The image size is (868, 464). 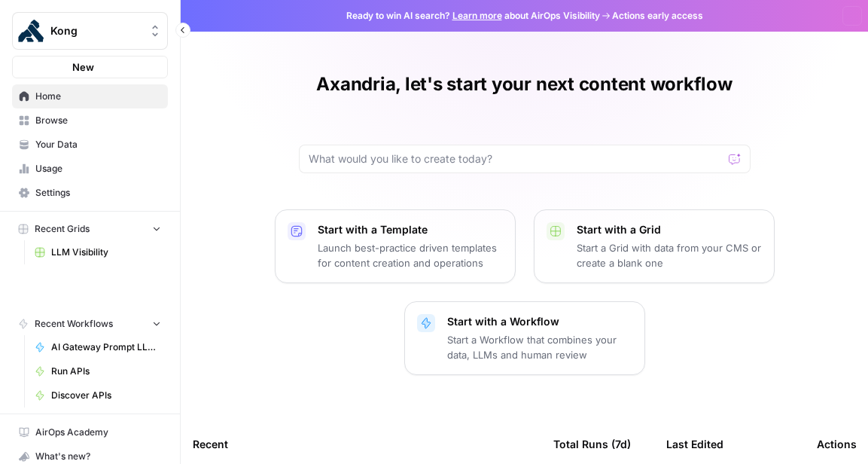 What do you see at coordinates (83, 67) in the screenshot?
I see `span: New` at bounding box center [83, 67].